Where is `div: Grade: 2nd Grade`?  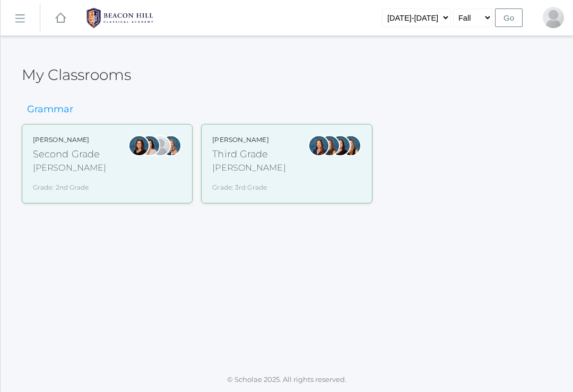
div: Grade: 2nd Grade is located at coordinates (69, 186).